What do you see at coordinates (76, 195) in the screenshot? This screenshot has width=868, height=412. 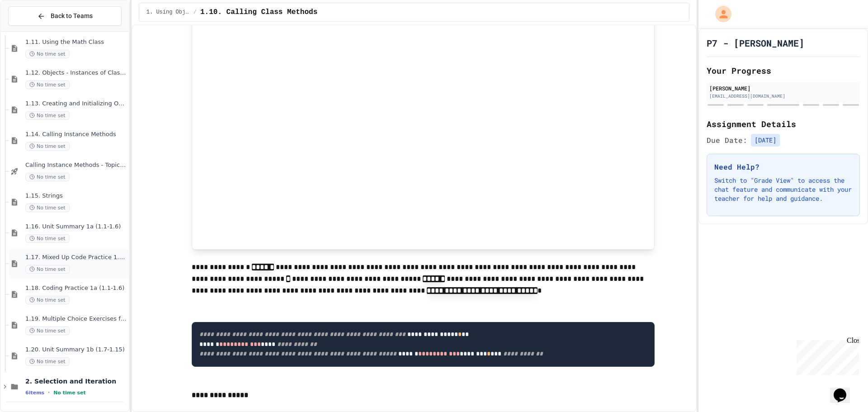 I see `span: 1.15. Strings` at bounding box center [76, 195].